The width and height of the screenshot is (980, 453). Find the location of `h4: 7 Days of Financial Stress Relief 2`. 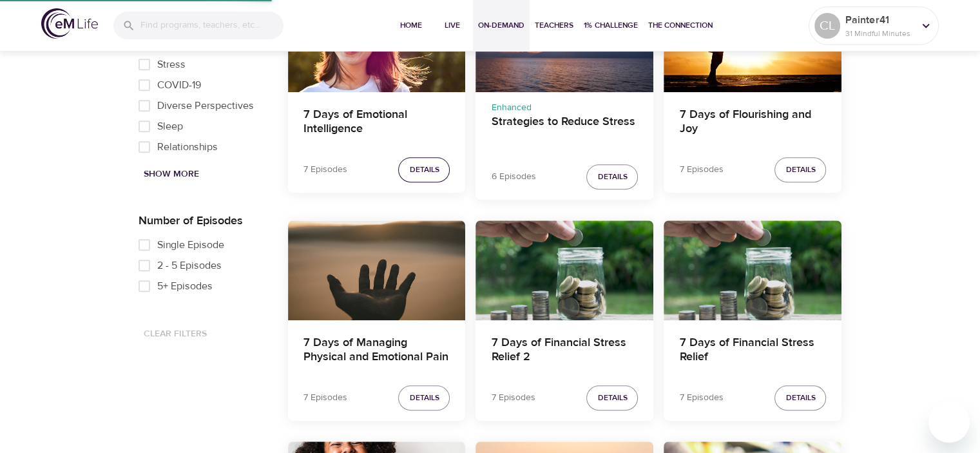

h4: 7 Days of Financial Stress Relief 2 is located at coordinates (564, 351).